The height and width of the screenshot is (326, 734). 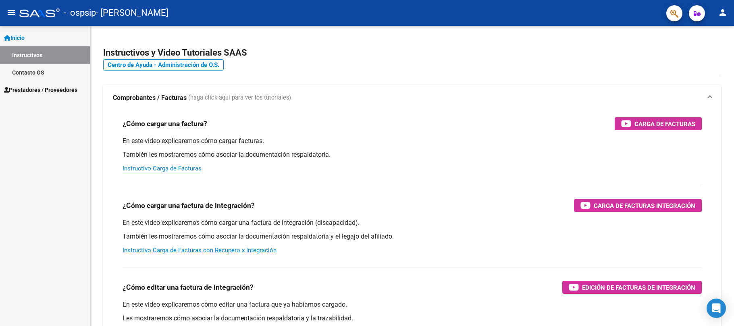 What do you see at coordinates (412, 98) in the screenshot?
I see `mat-expansion-panel-header: Comprobantes / Facturas (haga click aquí para ver los tutoriales)` at bounding box center [412, 98].